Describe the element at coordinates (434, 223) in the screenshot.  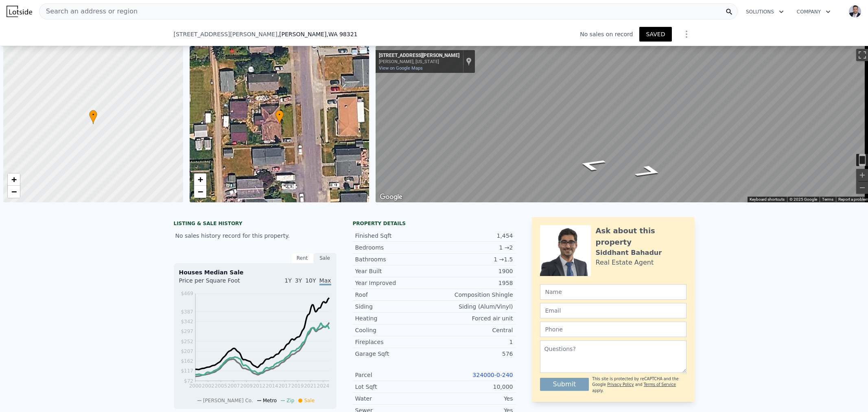
I see `div: Property details` at that location.